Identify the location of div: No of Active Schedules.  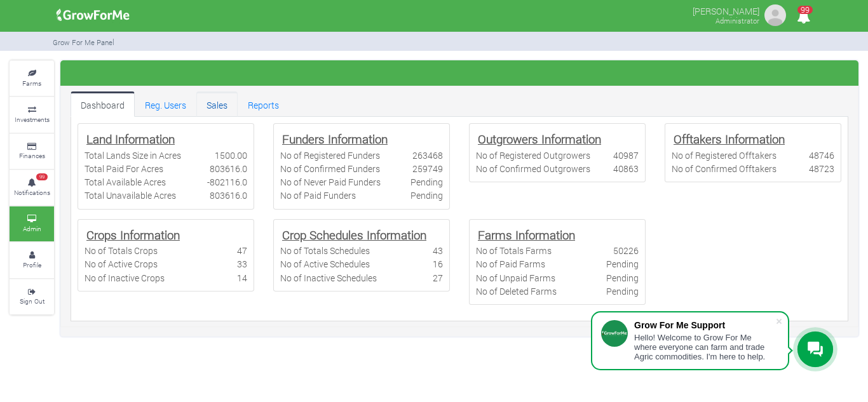
(324, 264).